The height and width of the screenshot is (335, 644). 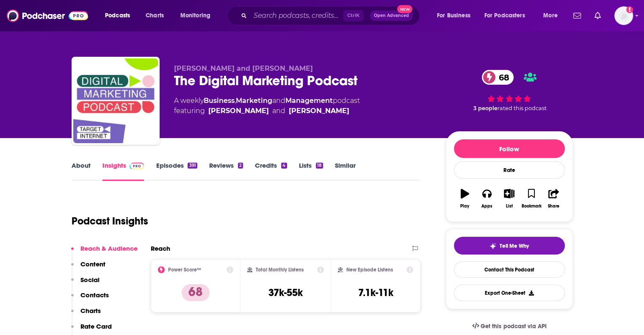 I want to click on span: More, so click(x=551, y=16).